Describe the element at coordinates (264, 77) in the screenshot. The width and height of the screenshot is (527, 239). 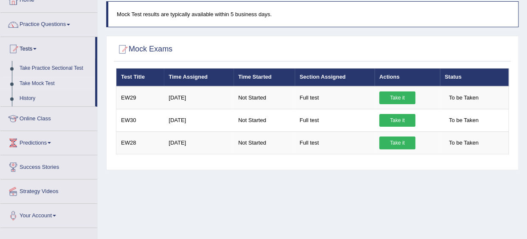
I see `th: Time Started` at that location.